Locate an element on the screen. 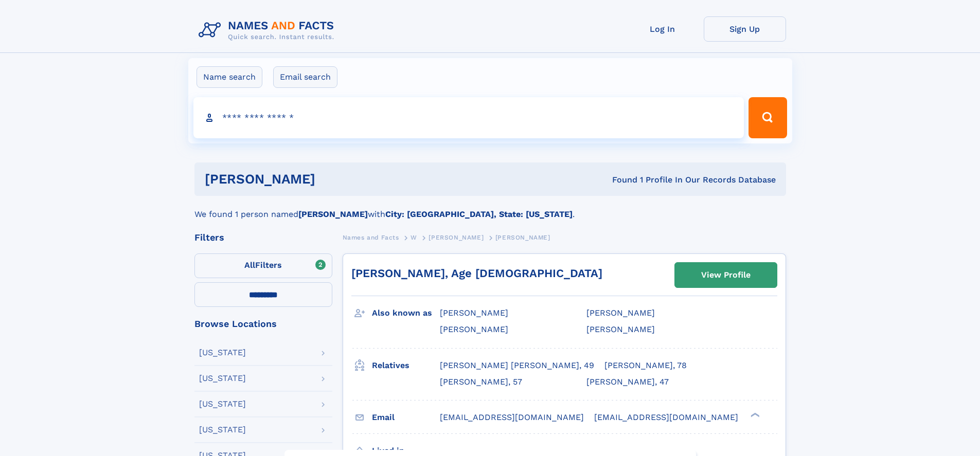  label: Name search is located at coordinates (230, 77).